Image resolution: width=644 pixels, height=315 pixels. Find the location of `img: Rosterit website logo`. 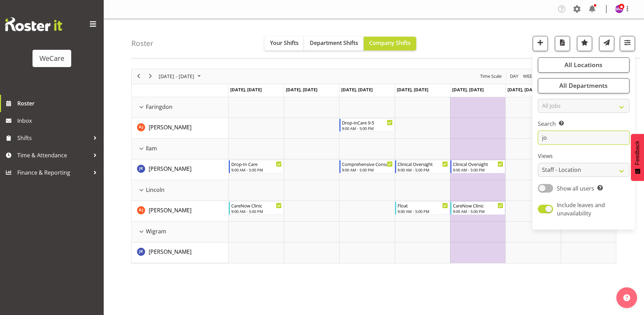

img: Rosterit website logo is located at coordinates (33, 24).